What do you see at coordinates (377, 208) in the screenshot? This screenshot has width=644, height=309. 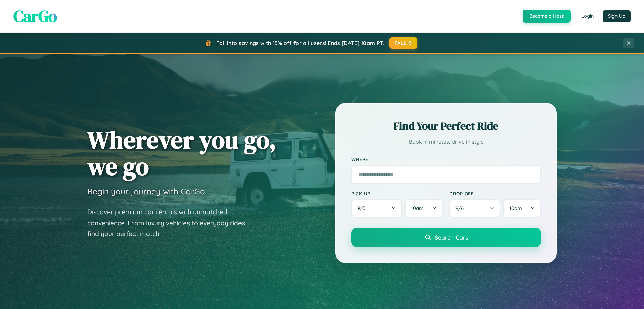 I see `button: 9/5` at bounding box center [377, 208].